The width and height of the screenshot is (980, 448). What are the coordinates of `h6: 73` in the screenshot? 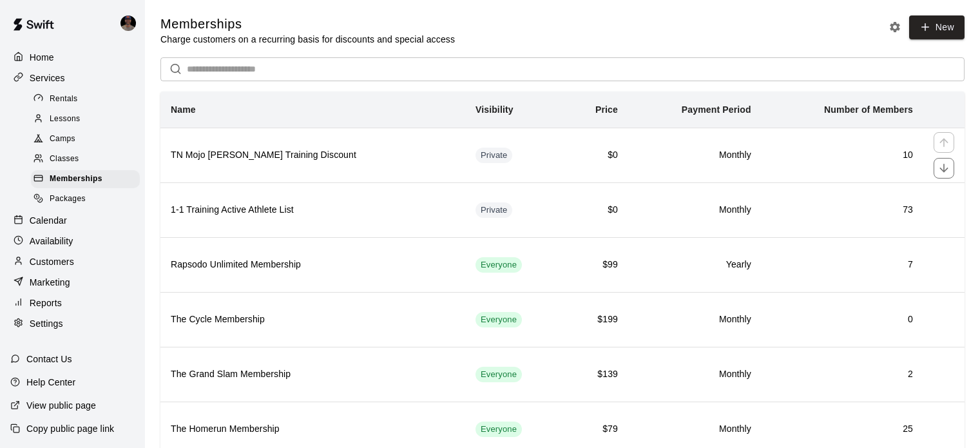 It's located at (842, 210).